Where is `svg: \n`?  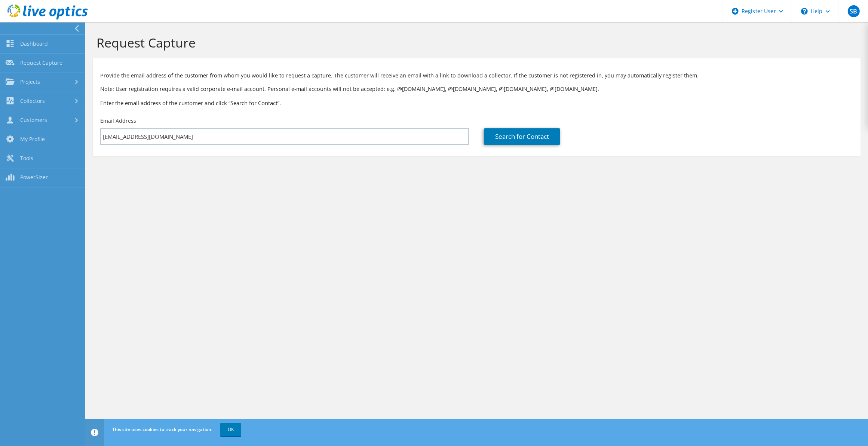
svg: \n is located at coordinates (804, 11).